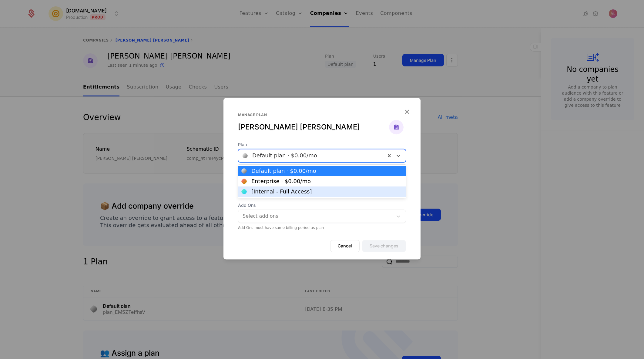  I want to click on span: Plan, so click(322, 145).